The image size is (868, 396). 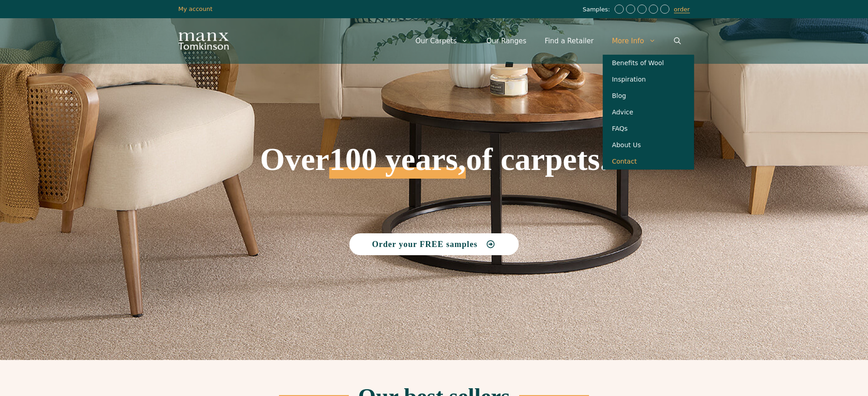 I want to click on a: Inspiration, so click(x=649, y=79).